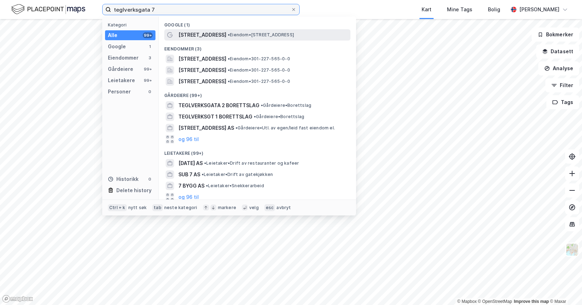  I want to click on div: 3, so click(150, 58).